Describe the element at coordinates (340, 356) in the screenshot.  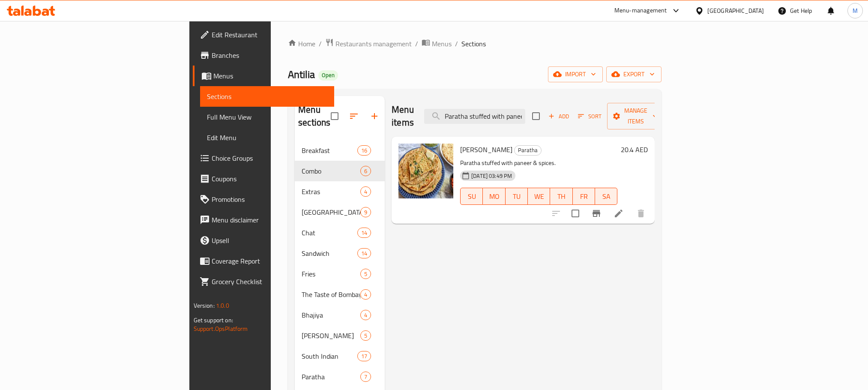
I see `div: South Indian17` at that location.